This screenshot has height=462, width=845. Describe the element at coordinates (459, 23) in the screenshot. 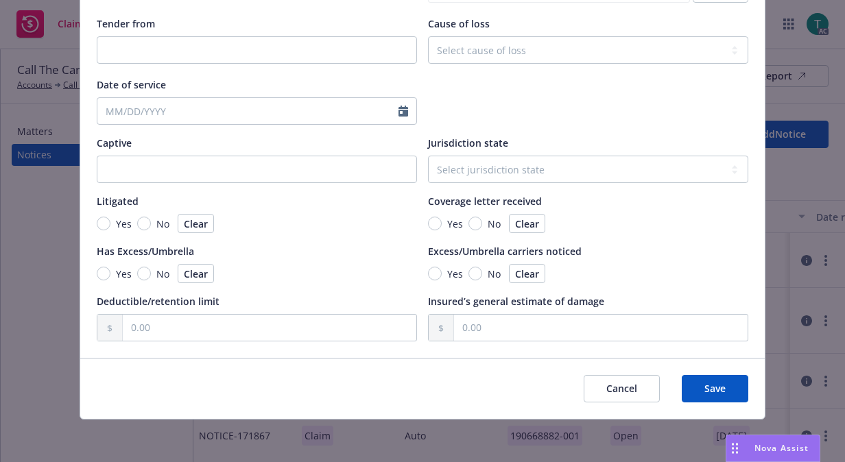

I see `span: Cause of loss` at that location.